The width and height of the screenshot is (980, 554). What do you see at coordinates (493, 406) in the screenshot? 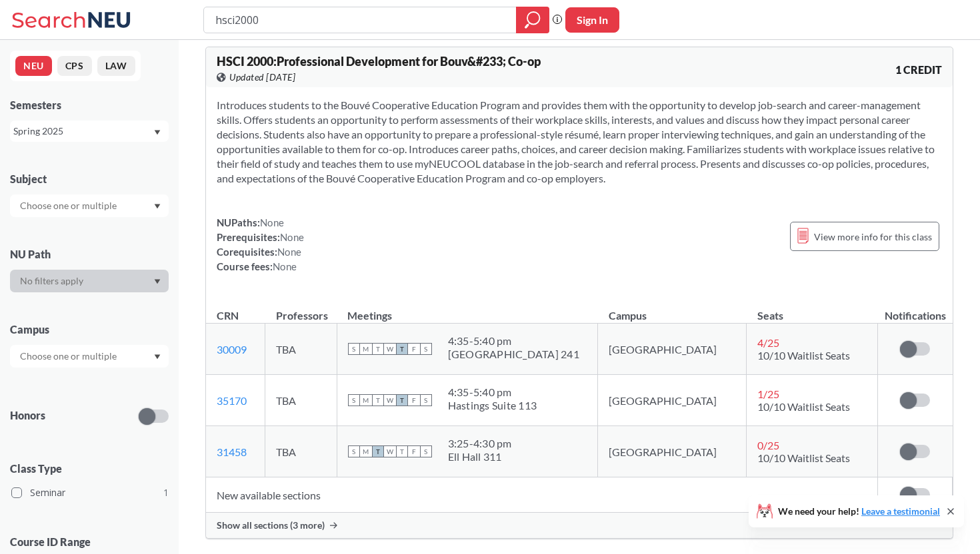
I see `div: Hastings Suite 113` at bounding box center [493, 406].